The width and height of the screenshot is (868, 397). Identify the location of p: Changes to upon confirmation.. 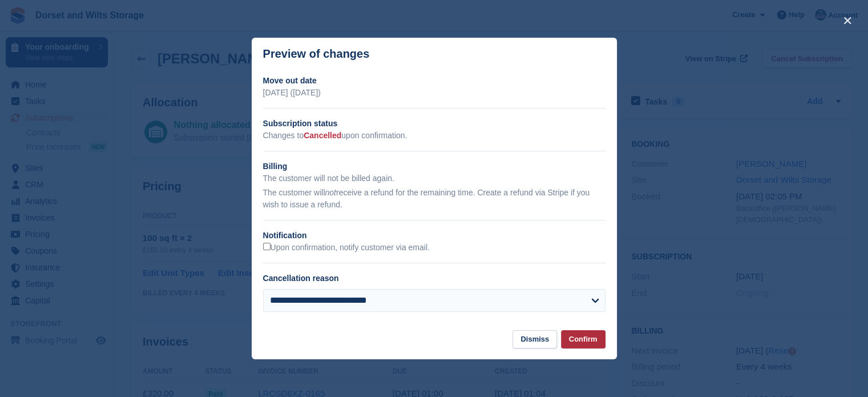
(434, 135).